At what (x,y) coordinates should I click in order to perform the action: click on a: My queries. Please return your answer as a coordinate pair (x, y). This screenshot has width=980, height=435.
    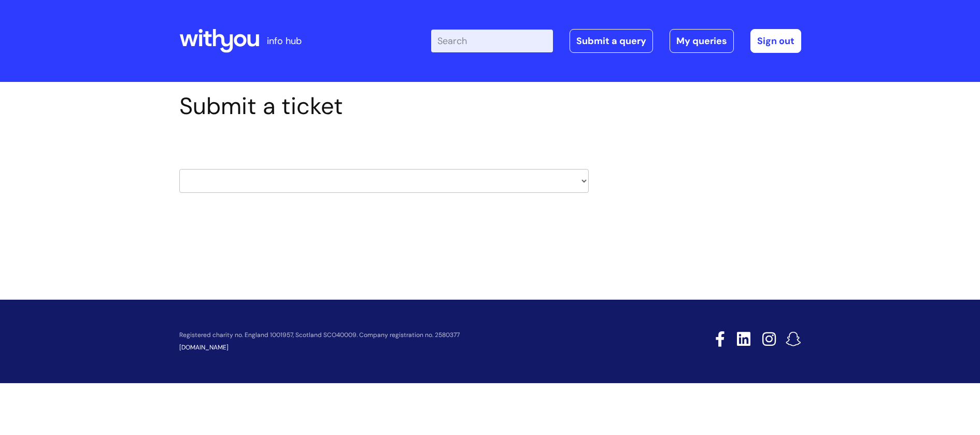
    Looking at the image, I should click on (702, 41).